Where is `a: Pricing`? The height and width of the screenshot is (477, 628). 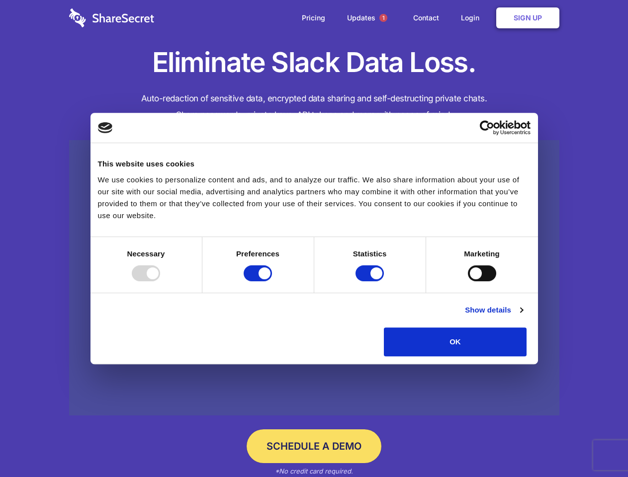 a: Pricing is located at coordinates (313, 18).